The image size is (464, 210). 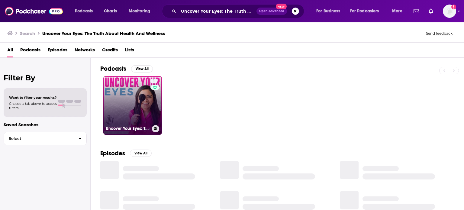 What do you see at coordinates (33, 106) in the screenshot?
I see `span: Choose a tab above to access filters.` at bounding box center [33, 106].